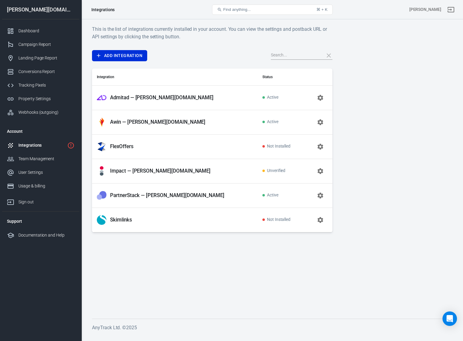  Describe the element at coordinates (274, 171) in the screenshot. I see `span: Unverified` at that location.